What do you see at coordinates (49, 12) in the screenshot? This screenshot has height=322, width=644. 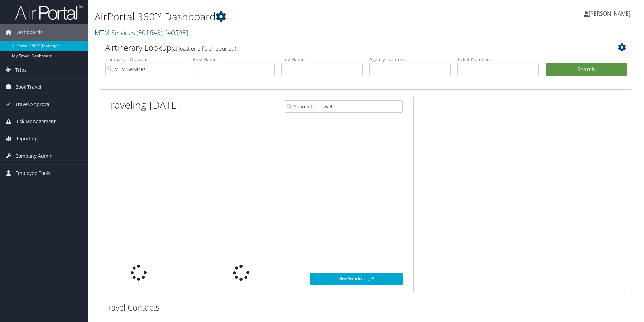 I see `img: airportal-logo.png` at bounding box center [49, 12].